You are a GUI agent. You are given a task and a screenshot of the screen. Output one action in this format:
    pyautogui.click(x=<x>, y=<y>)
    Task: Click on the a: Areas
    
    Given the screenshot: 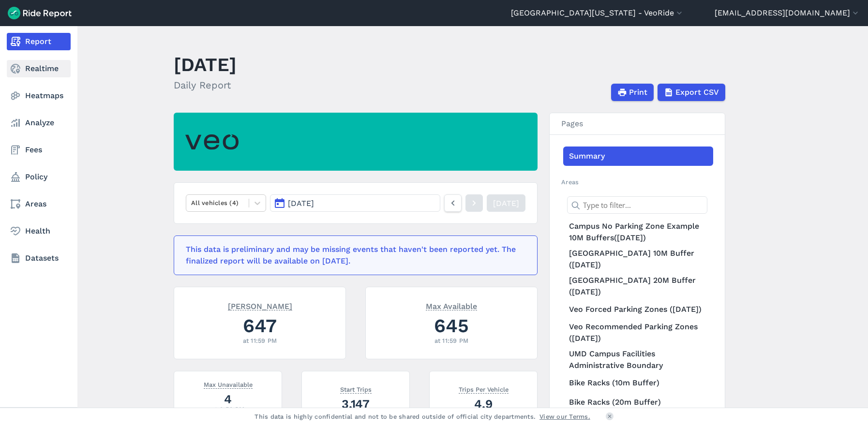 What is the action you would take?
    pyautogui.click(x=39, y=204)
    